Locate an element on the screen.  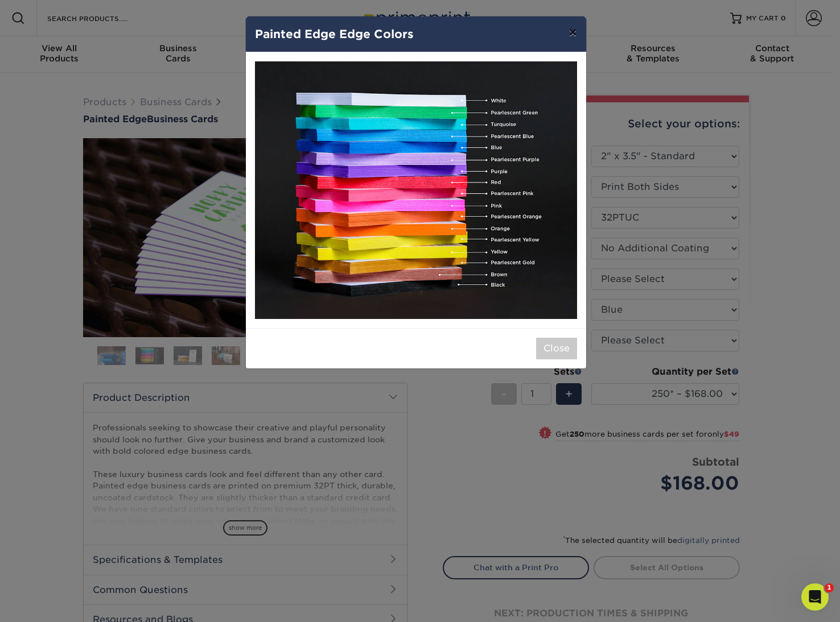
img: Painted Edge Edge Colors is located at coordinates (416, 190).